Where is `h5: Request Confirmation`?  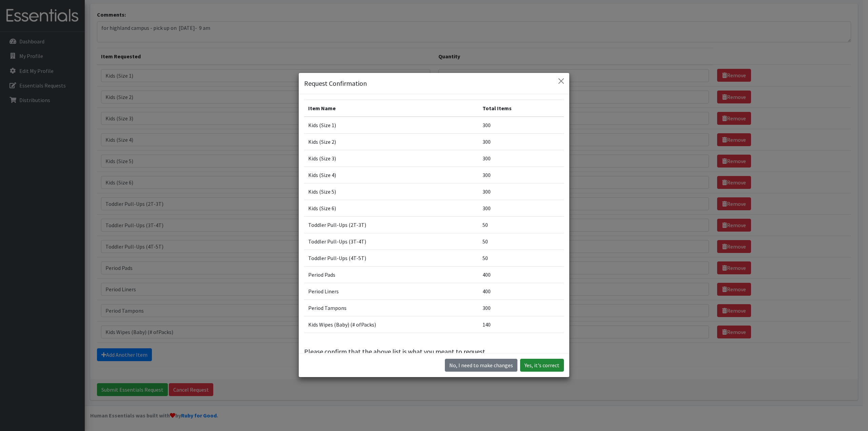
h5: Request Confirmation is located at coordinates (335, 83).